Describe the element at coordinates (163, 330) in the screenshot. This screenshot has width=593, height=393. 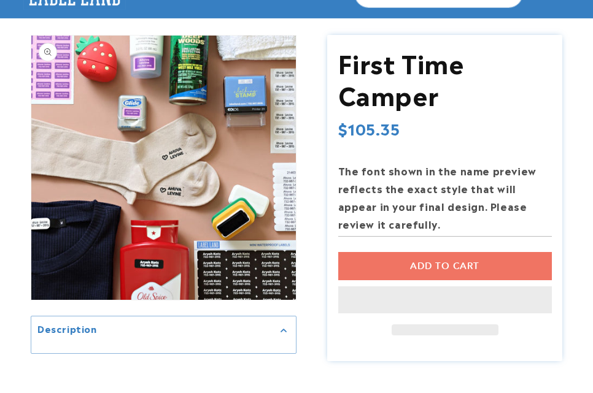
I see `summary: Description` at that location.